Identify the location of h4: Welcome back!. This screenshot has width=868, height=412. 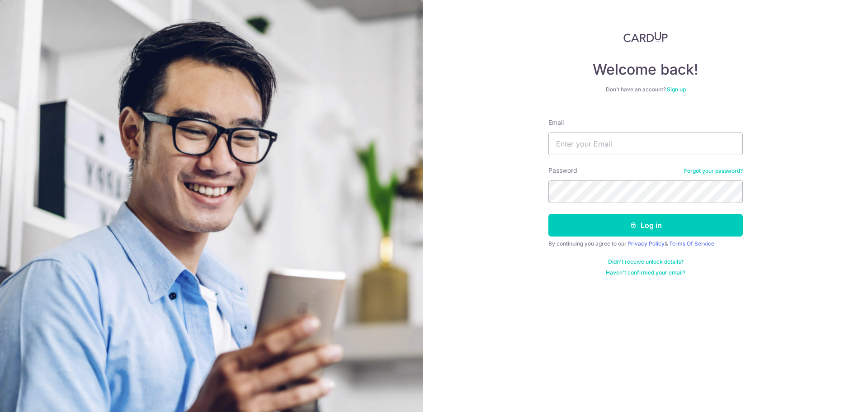
(645, 69).